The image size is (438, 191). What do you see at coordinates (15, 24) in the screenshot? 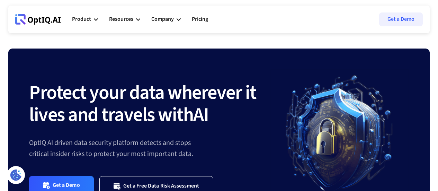
I see `div: Webflow Homepage` at bounding box center [15, 24].